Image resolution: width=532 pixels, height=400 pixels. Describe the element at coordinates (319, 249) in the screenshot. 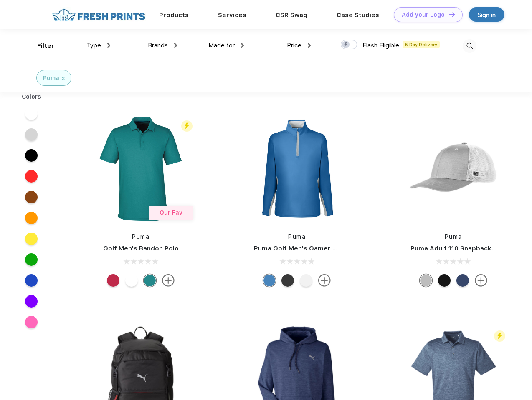

I see `a: Puma Golf Men's Gamer Golf Quarter-Zip` at that location.